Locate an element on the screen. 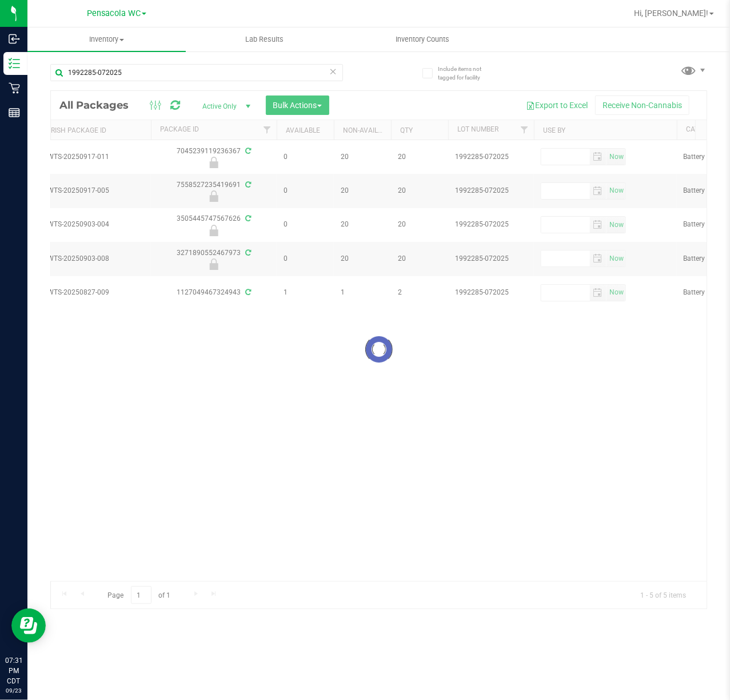 Image resolution: width=730 pixels, height=700 pixels. p: 07:31 PM CDT is located at coordinates (14, 671).